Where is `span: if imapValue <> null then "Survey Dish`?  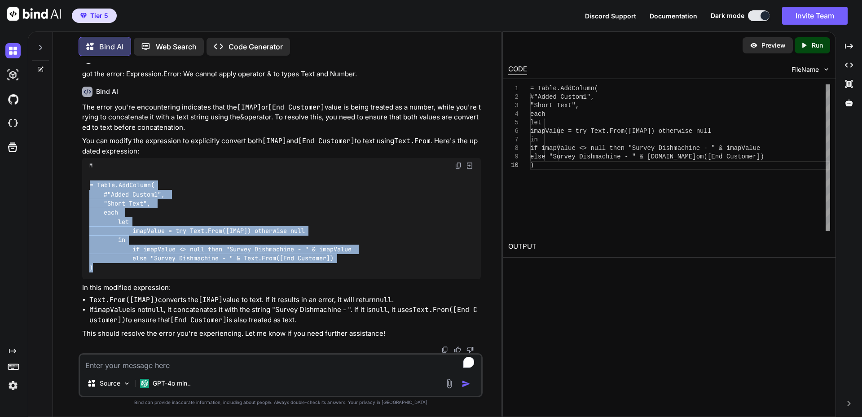 span: if imapValue <> null then "Survey Dish is located at coordinates (602, 148).